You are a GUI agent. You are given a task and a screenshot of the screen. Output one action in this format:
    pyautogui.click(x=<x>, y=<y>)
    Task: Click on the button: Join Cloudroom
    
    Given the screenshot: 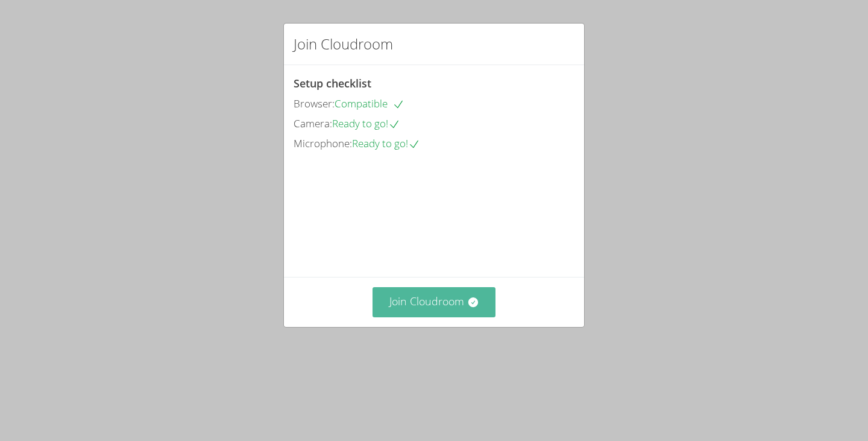 What is the action you would take?
    pyautogui.click(x=434, y=301)
    